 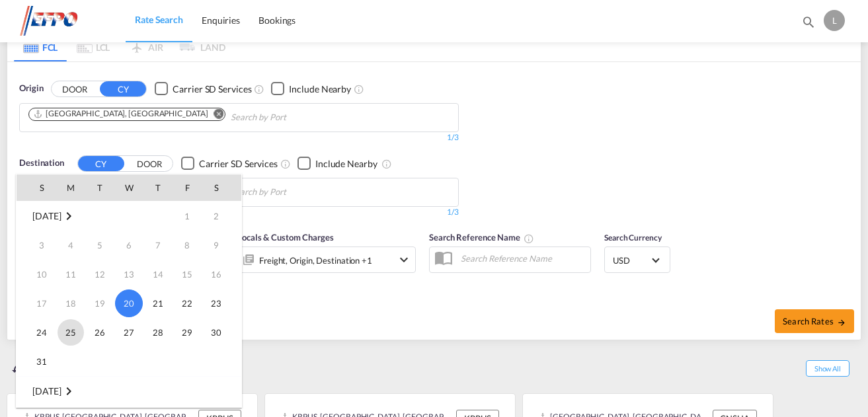 What do you see at coordinates (128, 303) in the screenshot?
I see `span: 20` at bounding box center [128, 303].